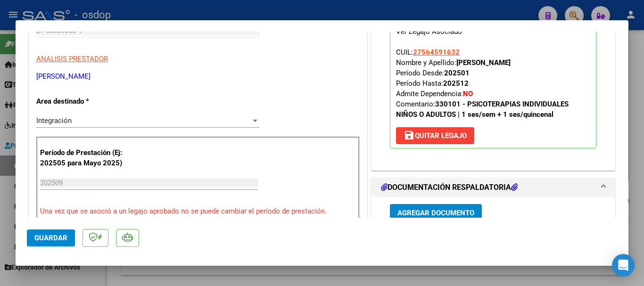 This screenshot has width=644, height=286. What do you see at coordinates (482, 84) in the screenshot?
I see `span: CUIL: Nombre y Apellido: Período Desde: Período Hasta: Admite Dependencia:` at bounding box center [482, 84].